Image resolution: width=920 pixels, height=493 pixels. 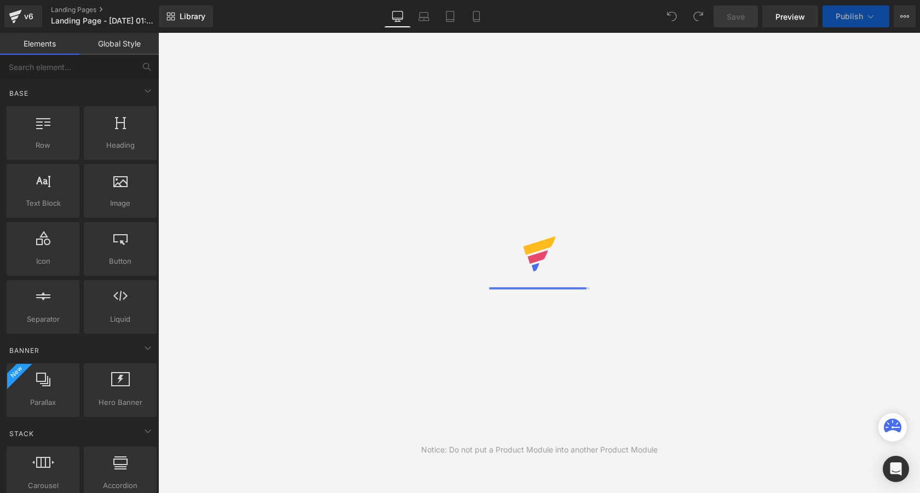 What do you see at coordinates (120, 145) in the screenshot?
I see `span: Heading` at bounding box center [120, 145].